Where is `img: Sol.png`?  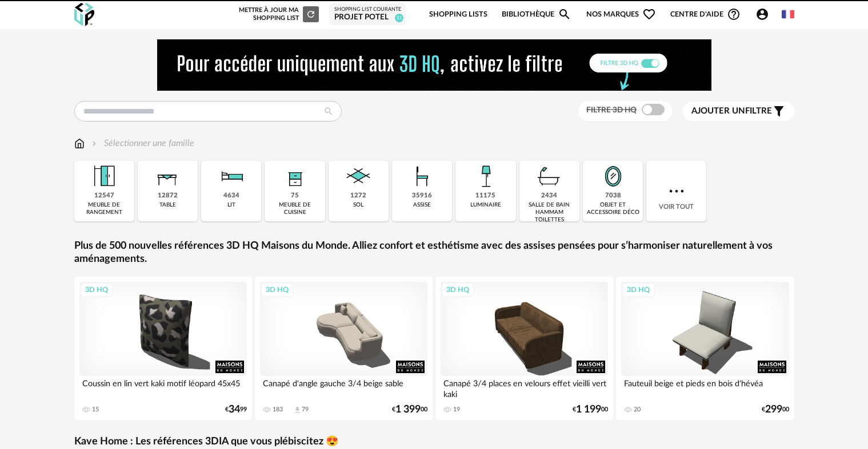 img: Sol.png is located at coordinates (358, 176).